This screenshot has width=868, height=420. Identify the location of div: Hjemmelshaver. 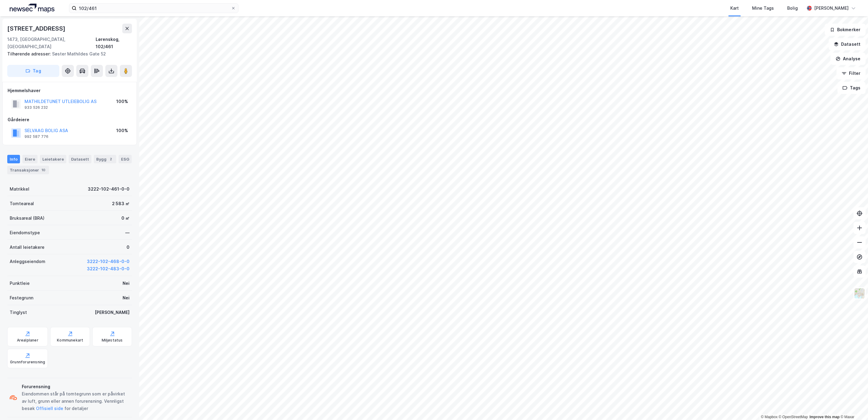
(69, 90).